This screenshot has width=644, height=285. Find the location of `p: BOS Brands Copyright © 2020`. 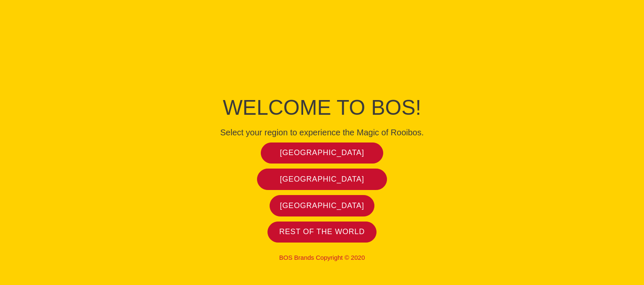

p: BOS Brands Copyright © 2020 is located at coordinates (322, 257).